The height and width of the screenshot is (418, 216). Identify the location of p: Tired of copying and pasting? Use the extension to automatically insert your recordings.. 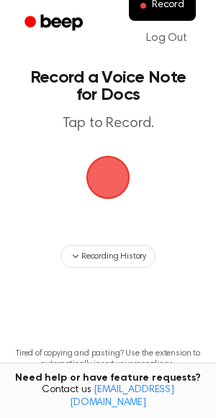
(108, 359).